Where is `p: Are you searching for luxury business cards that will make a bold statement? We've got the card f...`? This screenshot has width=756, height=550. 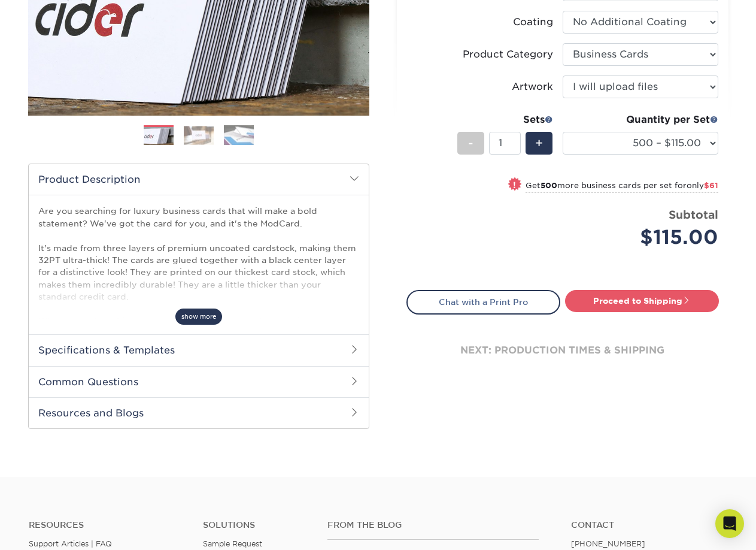
p: Are you searching for luxury business cards that will make a bold statement? We've got the card f... is located at coordinates (199, 328).